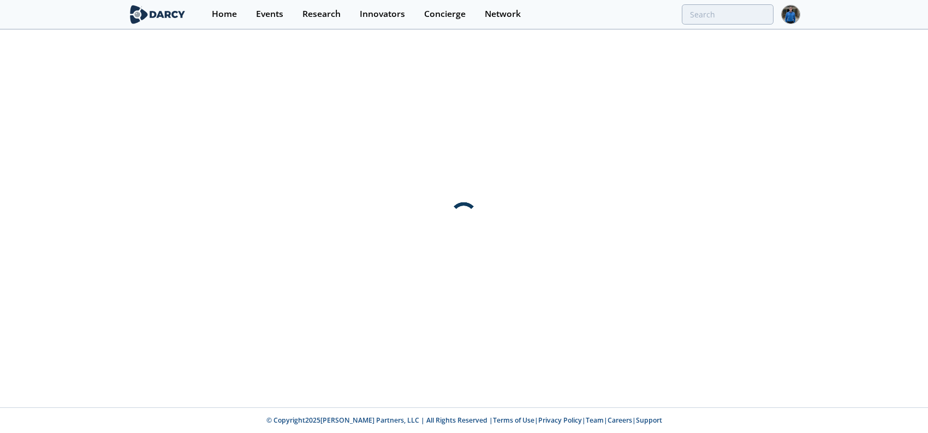  Describe the element at coordinates (445, 14) in the screenshot. I see `div: Concierge` at that location.